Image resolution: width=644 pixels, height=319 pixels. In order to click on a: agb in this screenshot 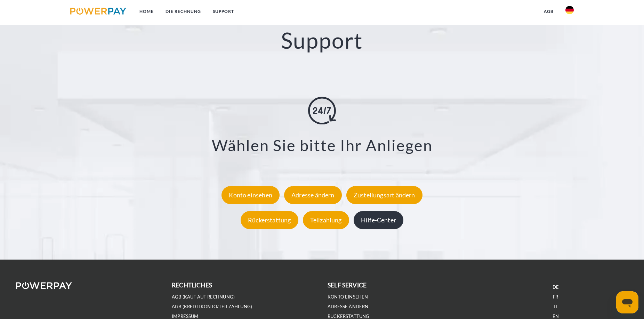, I will do `click(548, 11)`.